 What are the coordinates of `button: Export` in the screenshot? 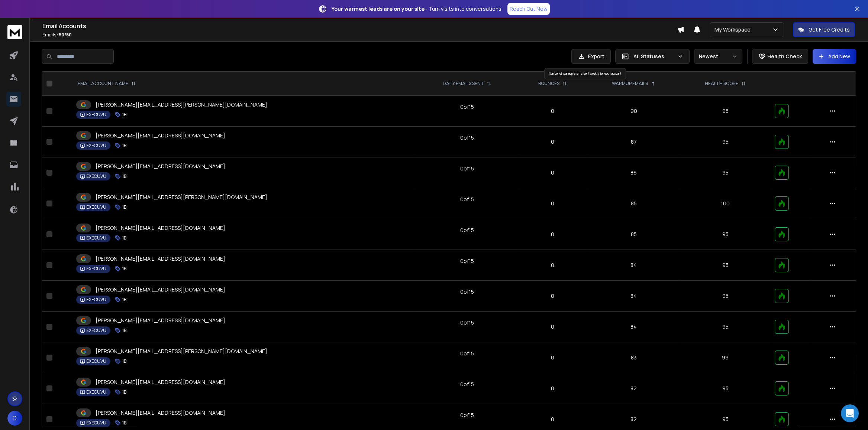 It's located at (591, 56).